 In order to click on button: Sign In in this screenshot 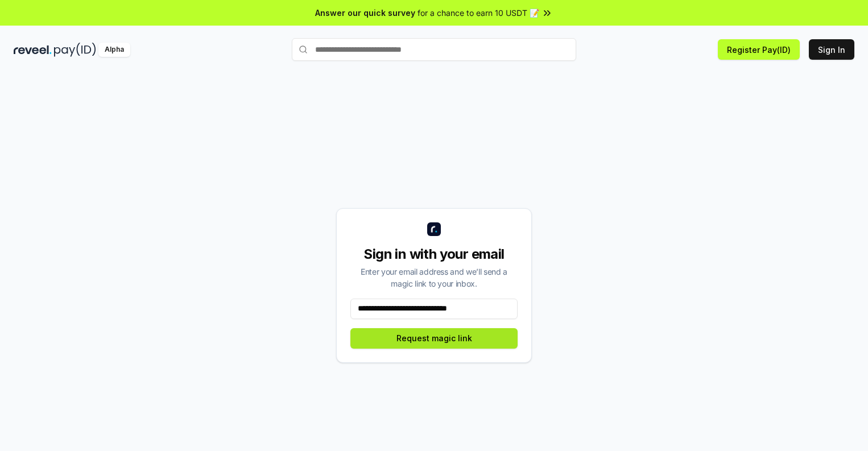, I will do `click(832, 49)`.